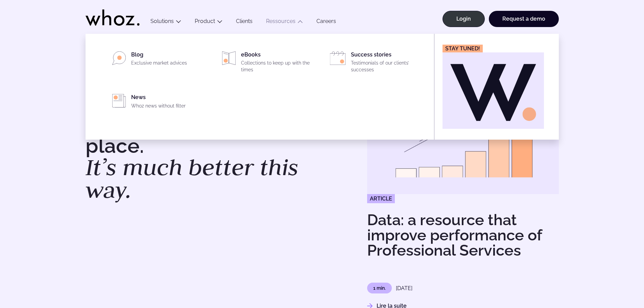 This screenshot has width=644, height=308. What do you see at coordinates (524, 19) in the screenshot?
I see `a: Request a demo` at bounding box center [524, 19].